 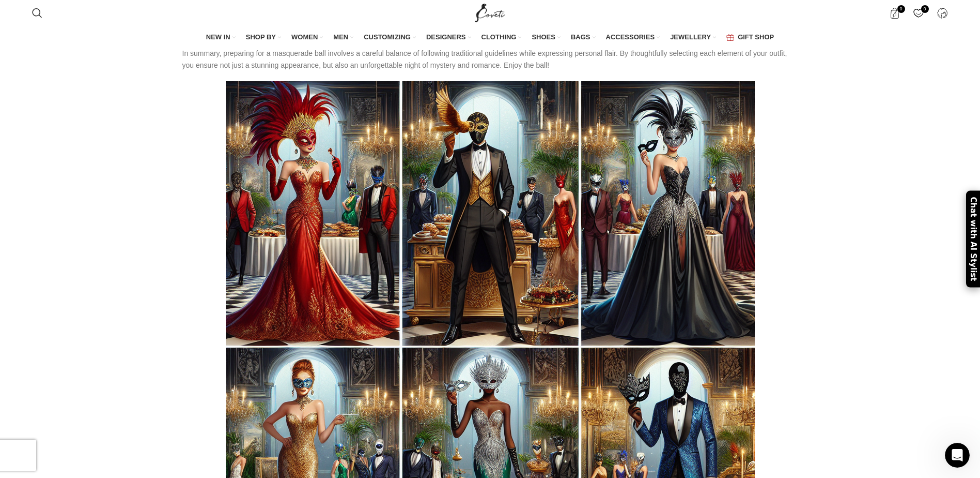 I want to click on span: DESIGNERS, so click(x=446, y=37).